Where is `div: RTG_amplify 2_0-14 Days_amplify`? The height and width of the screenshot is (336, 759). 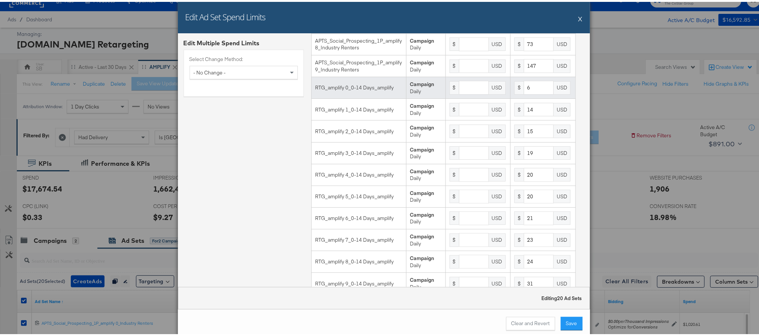
div: RTG_amplify 2_0-14 Days_amplify is located at coordinates (359, 130).